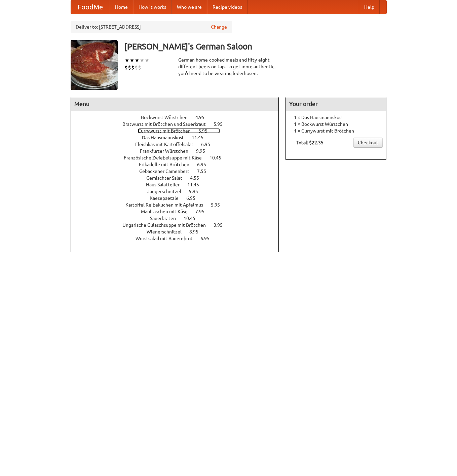 The image size is (457, 476). What do you see at coordinates (166, 138) in the screenshot?
I see `span: Das Hausmannskost` at bounding box center [166, 138].